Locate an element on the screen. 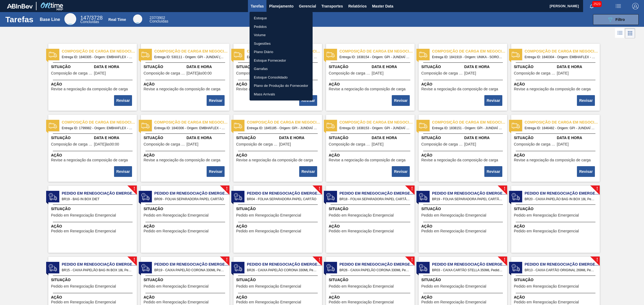 This screenshot has height=305, width=644. li: Garrafas is located at coordinates (281, 69).